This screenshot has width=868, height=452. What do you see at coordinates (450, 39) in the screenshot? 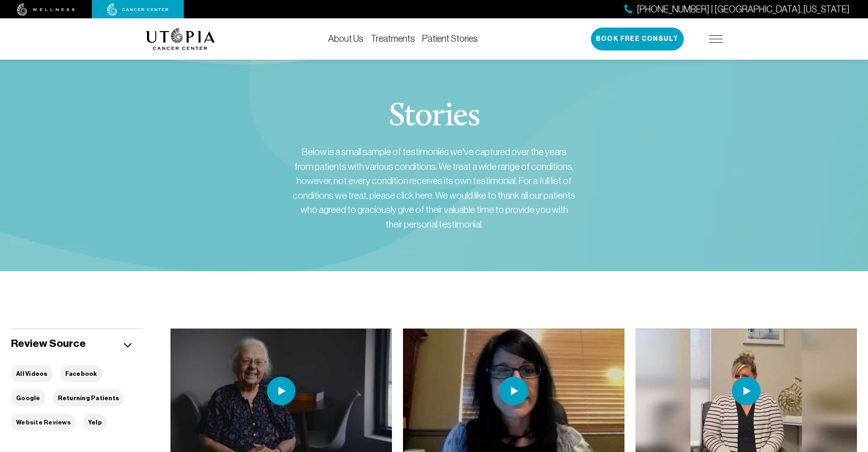
I see `a: Patient Stories` at bounding box center [450, 39].